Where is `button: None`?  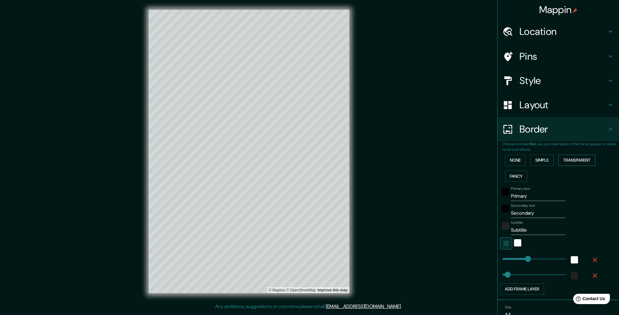
button: None is located at coordinates (515, 160).